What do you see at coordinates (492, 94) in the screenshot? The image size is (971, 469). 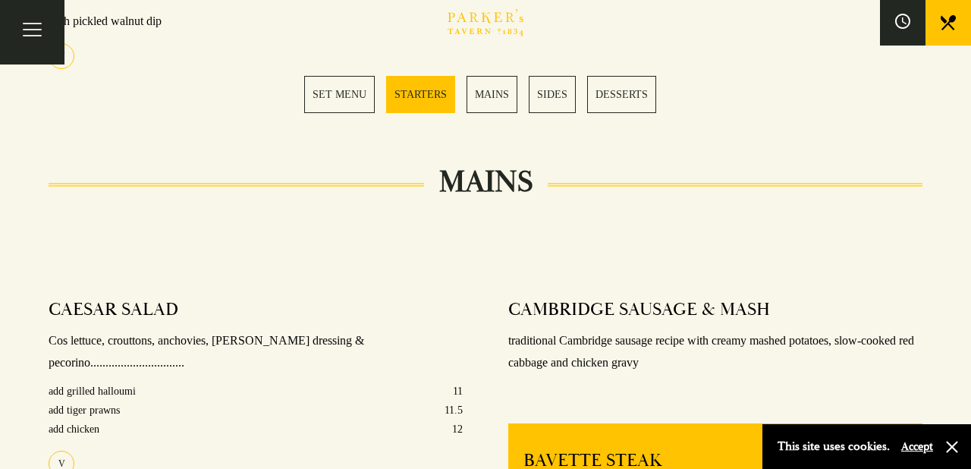 I see `a: 3 / 5` at bounding box center [492, 94].